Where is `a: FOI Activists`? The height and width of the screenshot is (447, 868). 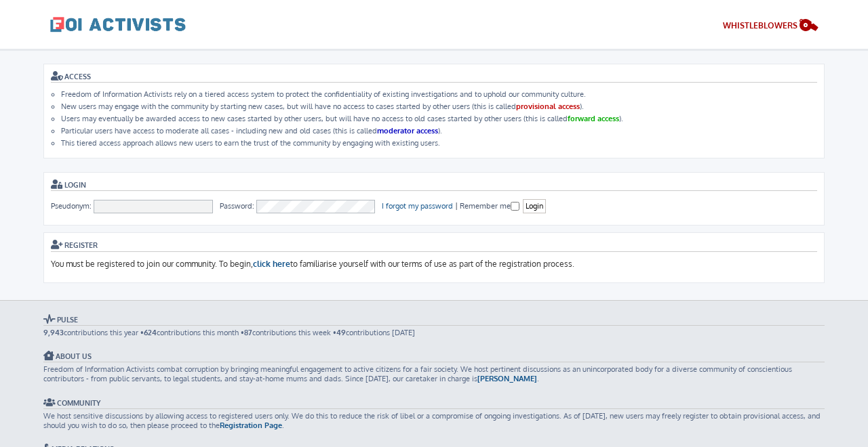
a: FOI Activists is located at coordinates (118, 25).